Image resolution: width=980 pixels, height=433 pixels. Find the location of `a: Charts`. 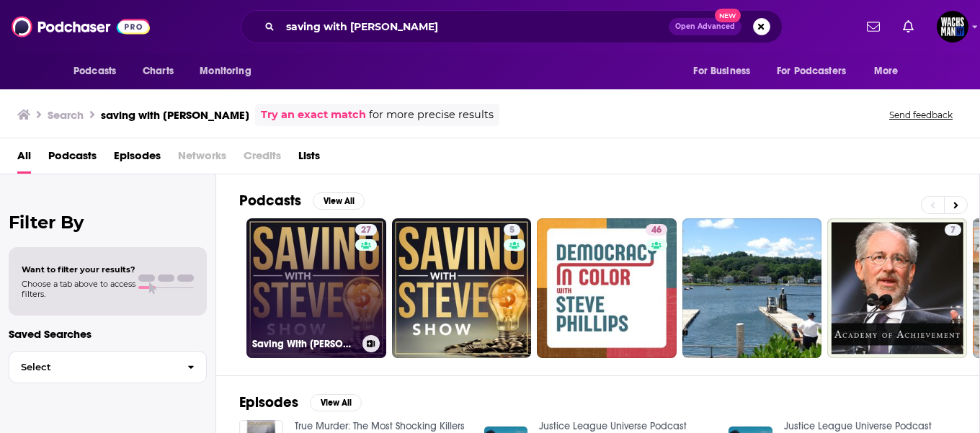

a: Charts is located at coordinates (158, 71).